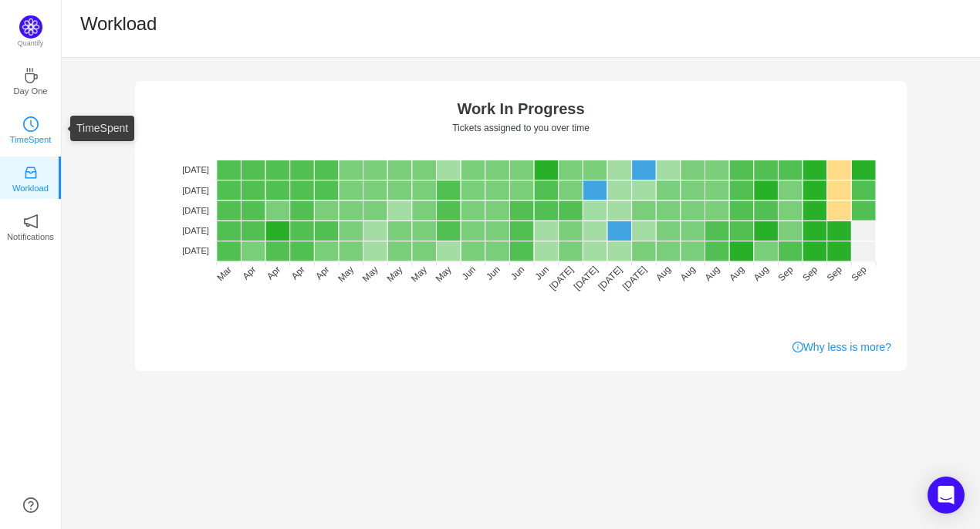  What do you see at coordinates (519, 109) in the screenshot?
I see `text: Work In Progress` at bounding box center [519, 109].